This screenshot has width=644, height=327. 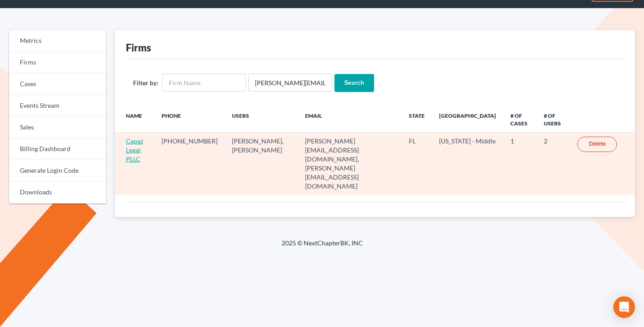 I want to click on td: 2, so click(x=554, y=164).